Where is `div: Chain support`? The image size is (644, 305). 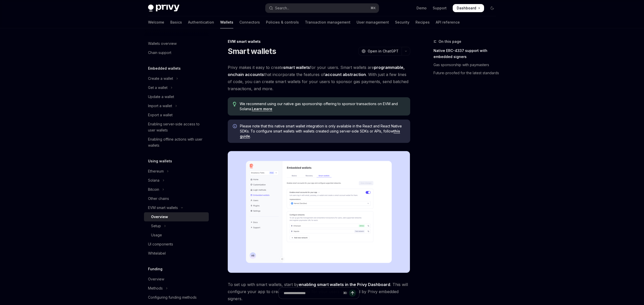 div: Chain support is located at coordinates (159, 53).